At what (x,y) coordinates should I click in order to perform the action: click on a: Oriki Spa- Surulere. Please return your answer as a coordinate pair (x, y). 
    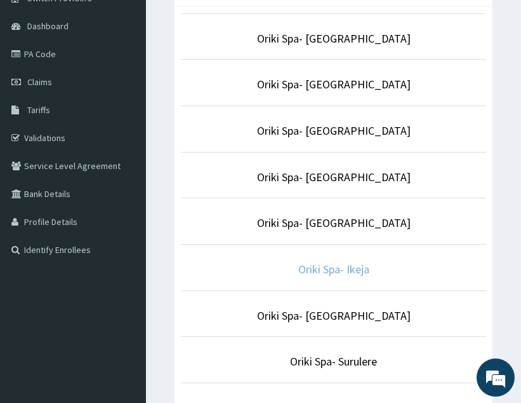
    Looking at the image, I should click on (333, 361).